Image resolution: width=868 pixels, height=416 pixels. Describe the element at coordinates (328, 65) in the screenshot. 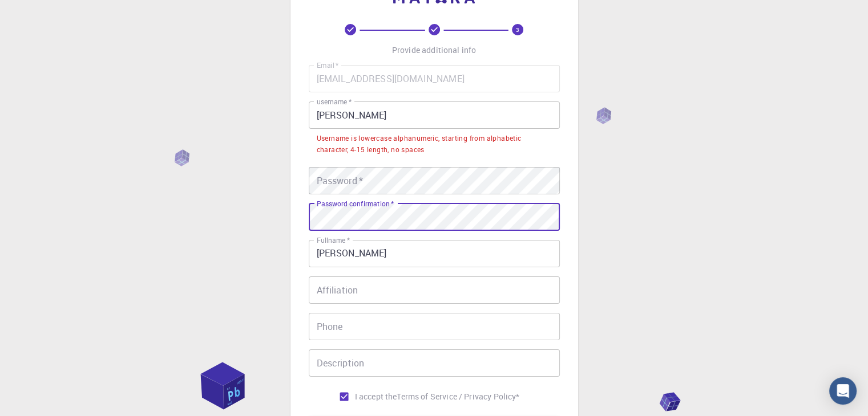

I see `label: Email` at that location.